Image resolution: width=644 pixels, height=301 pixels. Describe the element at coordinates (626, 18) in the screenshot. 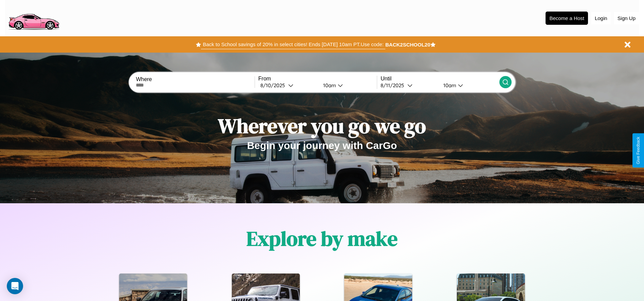

I see `button: Sign Up` at that location.